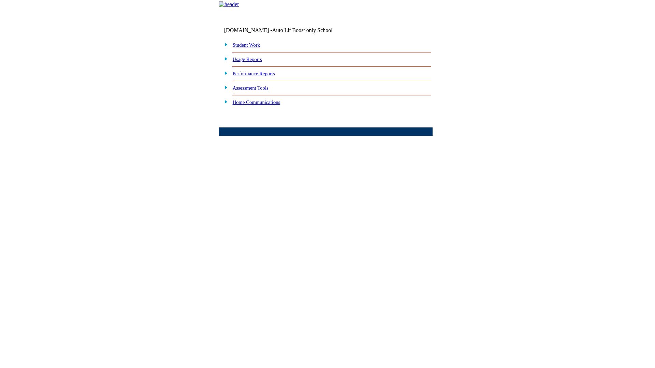  I want to click on a: Home Communications, so click(256, 102).